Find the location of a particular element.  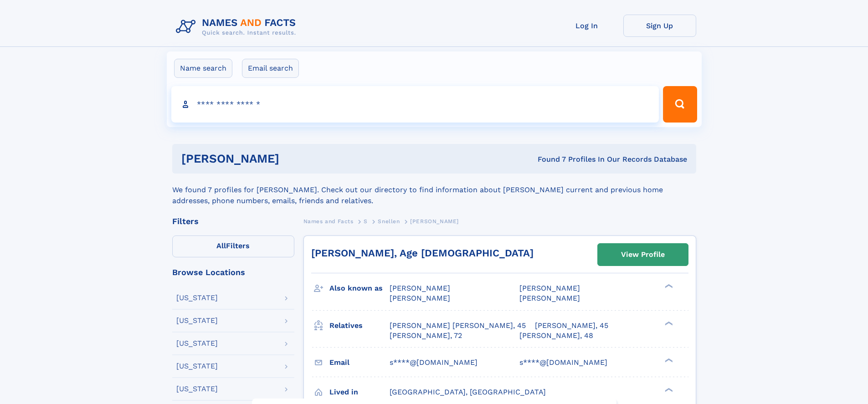

a: View Profile is located at coordinates (643, 255).